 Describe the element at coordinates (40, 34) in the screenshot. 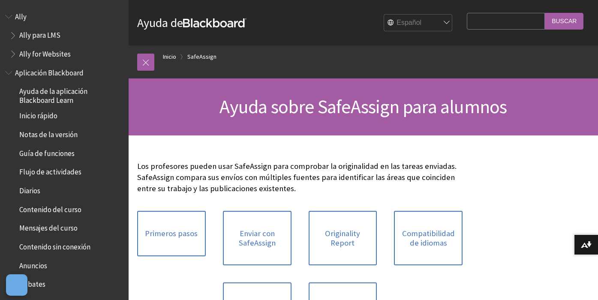

I see `span: Ally para LMS` at that location.